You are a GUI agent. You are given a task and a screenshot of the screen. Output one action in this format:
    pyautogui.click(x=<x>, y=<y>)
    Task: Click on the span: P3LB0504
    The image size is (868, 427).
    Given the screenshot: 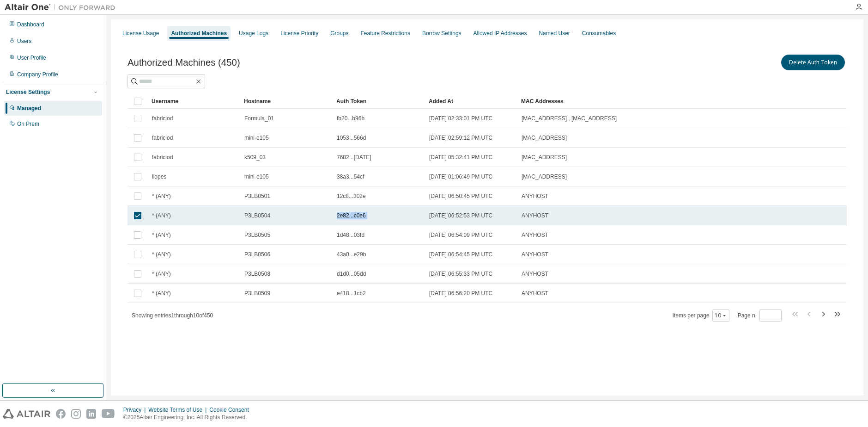 What is the action you would take?
    pyautogui.click(x=258, y=216)
    